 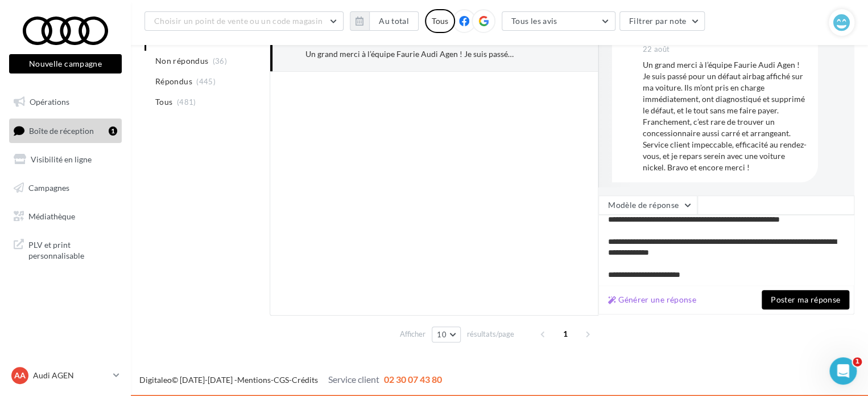 What do you see at coordinates (164, 102) in the screenshot?
I see `span: Tous` at bounding box center [164, 102].